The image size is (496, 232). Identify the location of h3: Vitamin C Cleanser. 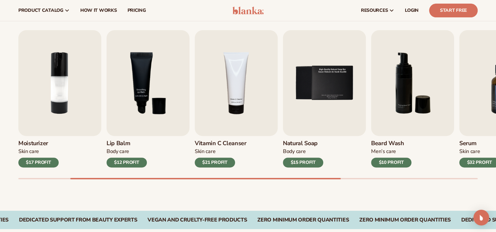
(221, 144).